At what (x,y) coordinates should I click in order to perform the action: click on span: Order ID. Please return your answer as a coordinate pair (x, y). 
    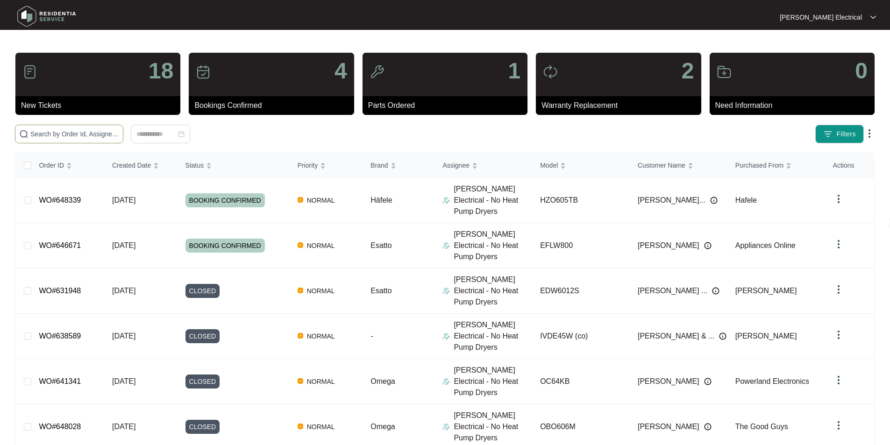
    Looking at the image, I should click on (51, 165).